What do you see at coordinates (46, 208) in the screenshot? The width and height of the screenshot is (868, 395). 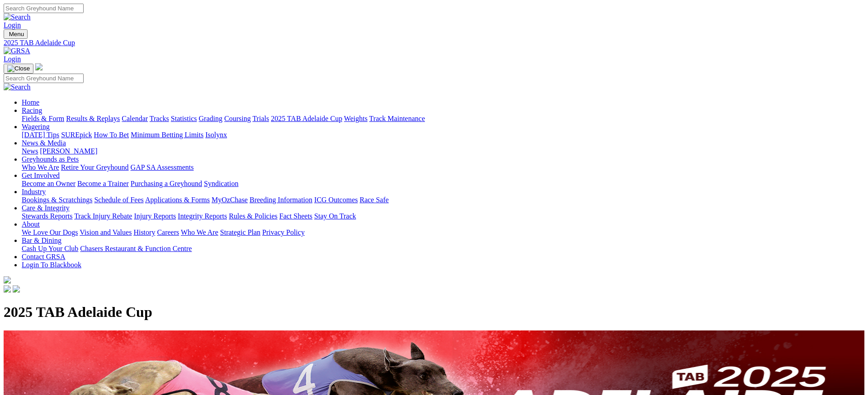 I see `a: Care & Integrity` at bounding box center [46, 208].